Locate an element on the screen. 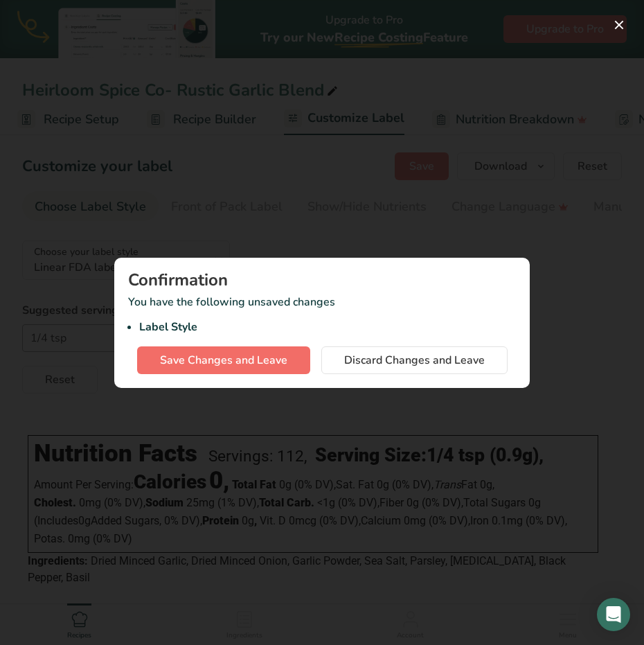 The image size is (644, 645). button: Discard Changes and Leave is located at coordinates (414, 360).